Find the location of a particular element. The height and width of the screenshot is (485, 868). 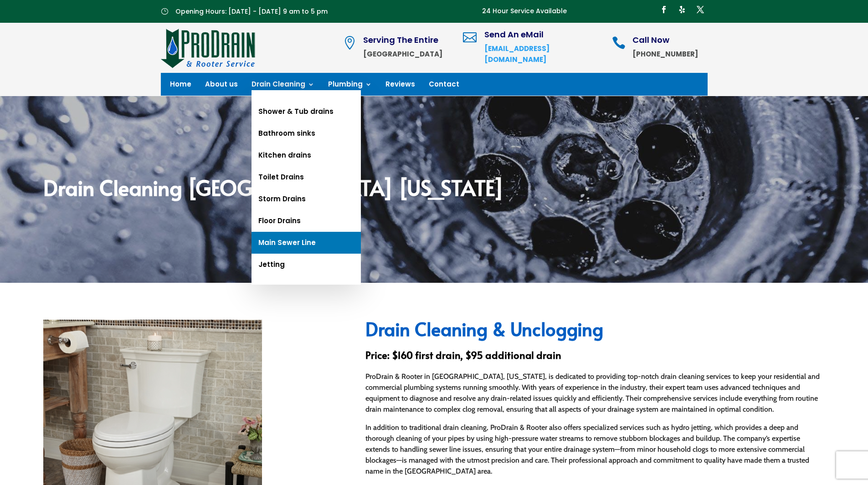

img: site-logo-100h is located at coordinates (208, 48).